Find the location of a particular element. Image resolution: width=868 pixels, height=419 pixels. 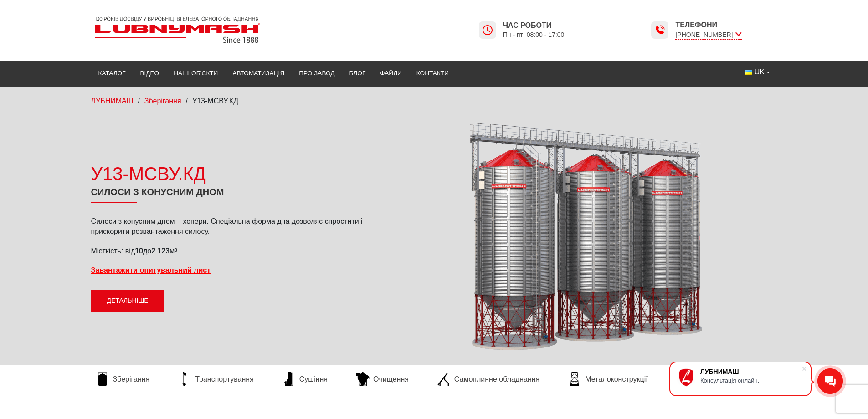

span: Очищення is located at coordinates (391, 379).